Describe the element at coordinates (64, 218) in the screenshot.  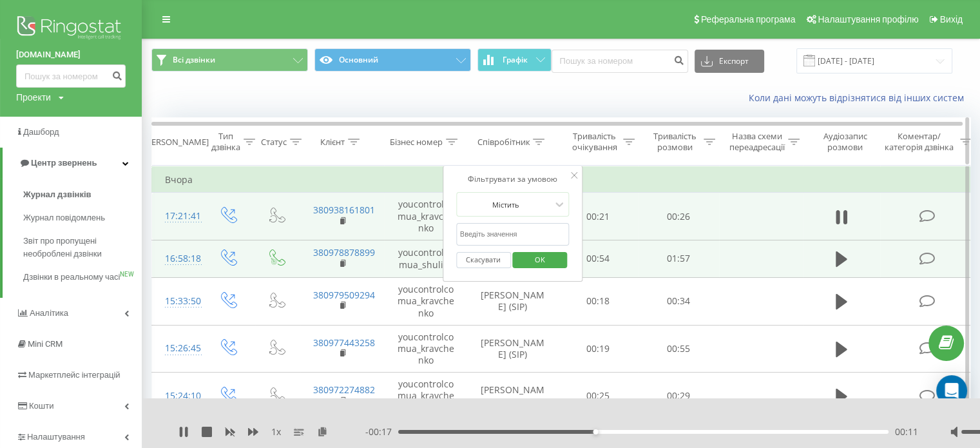
I see `span: Журнал повідомлень` at that location.